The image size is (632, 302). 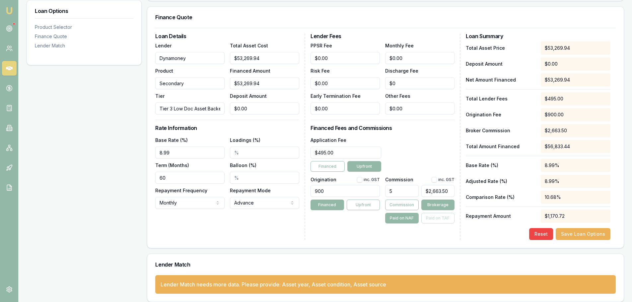 What do you see at coordinates (335, 96) in the screenshot?
I see `label: Early Termination Fee` at bounding box center [335, 96].